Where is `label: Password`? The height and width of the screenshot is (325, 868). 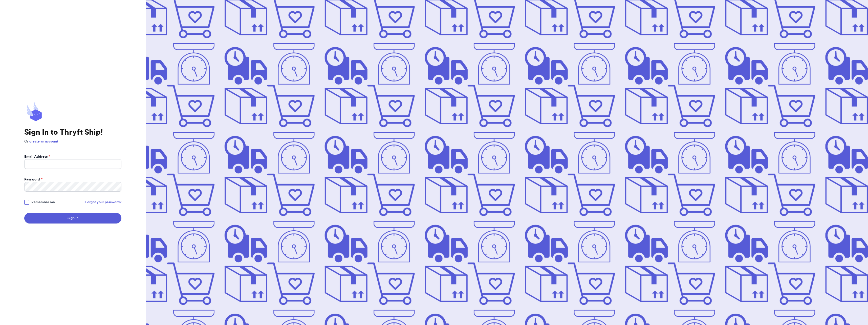
label: Password is located at coordinates (33, 179).